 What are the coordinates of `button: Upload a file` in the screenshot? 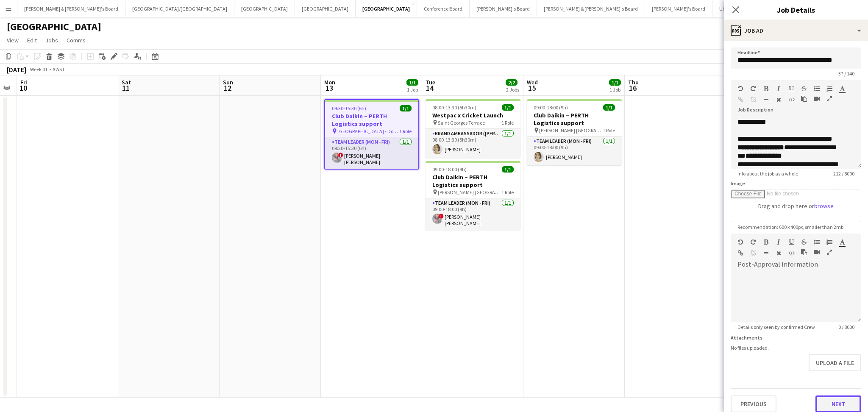 It's located at (835, 363).